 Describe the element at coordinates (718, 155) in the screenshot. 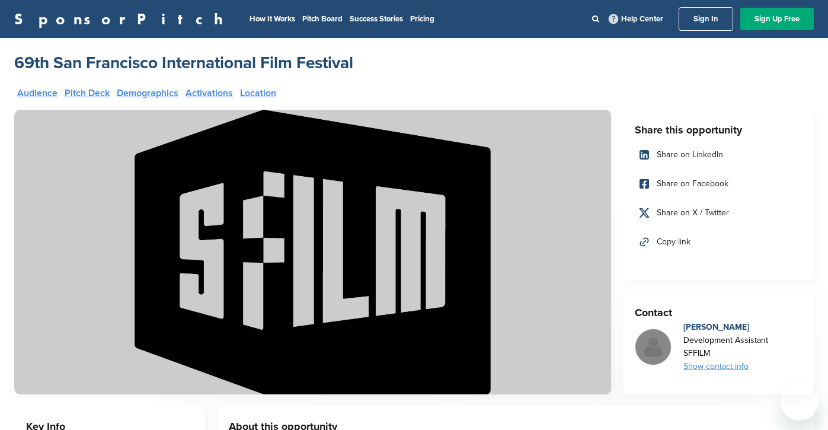

I see `a: Share on LinkedIn` at that location.